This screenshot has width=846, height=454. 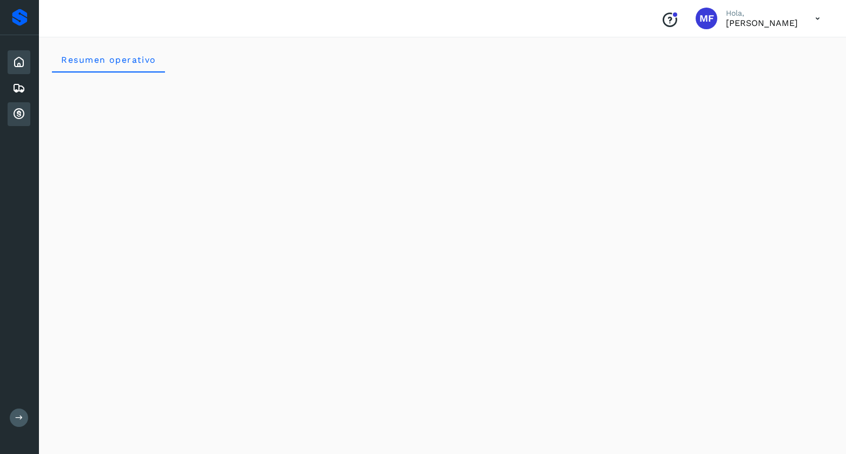 What do you see at coordinates (19, 62) in the screenshot?
I see `div: Inicio` at bounding box center [19, 62].